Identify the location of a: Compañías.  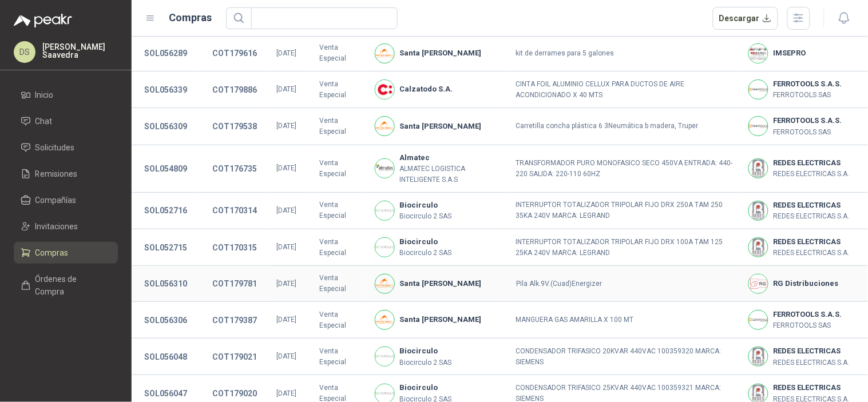
(66, 200).